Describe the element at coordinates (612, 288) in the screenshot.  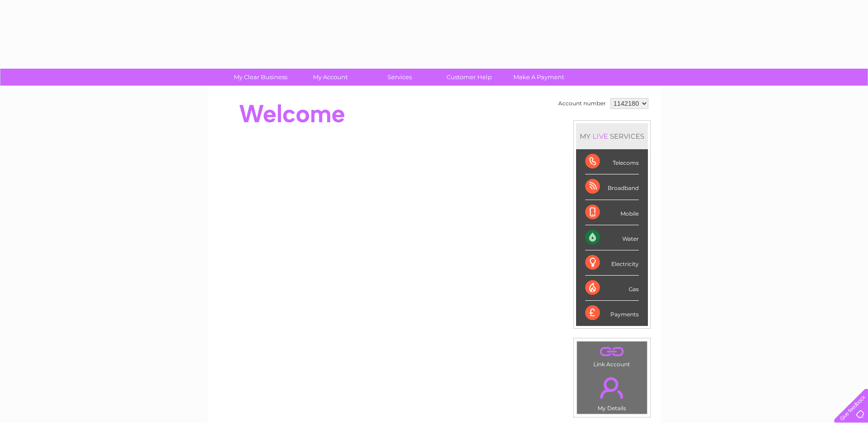
I see `div: Gas` at that location.